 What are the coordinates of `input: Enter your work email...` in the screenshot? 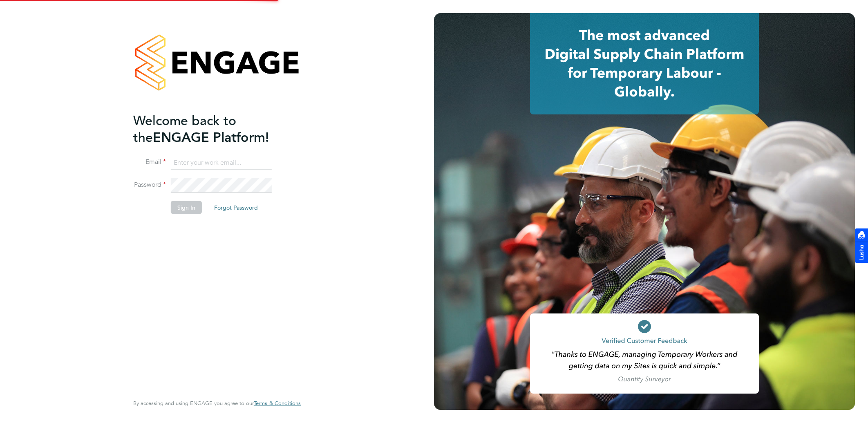 It's located at (221, 163).